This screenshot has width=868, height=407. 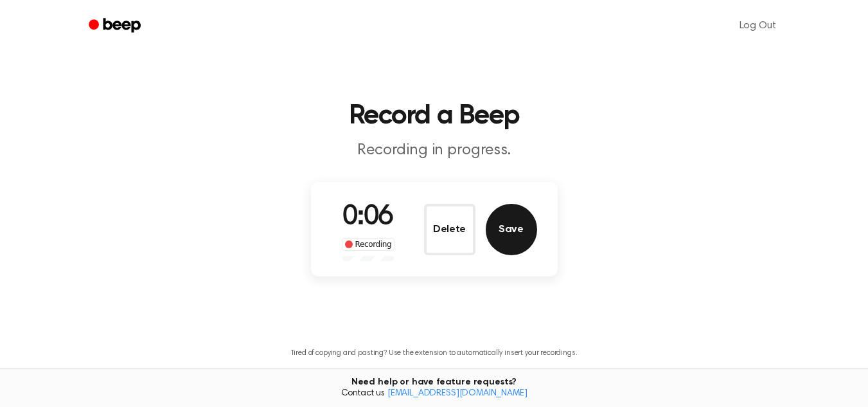 I want to click on p: Recording in progress., so click(x=434, y=151).